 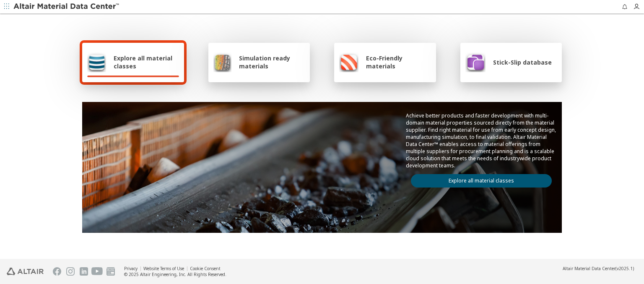 I want to click on span: Stick-Slip database, so click(x=522, y=62).